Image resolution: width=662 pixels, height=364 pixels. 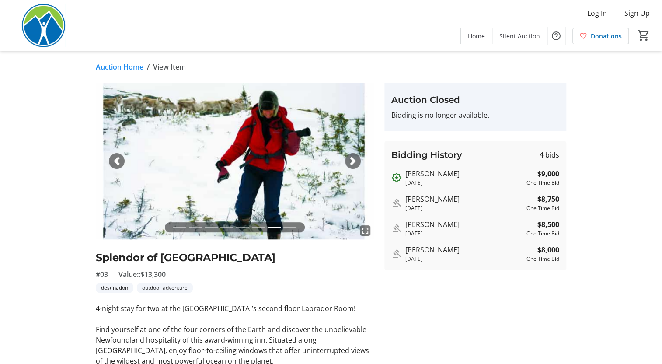 What do you see at coordinates (102, 274) in the screenshot?
I see `span: #03` at bounding box center [102, 274].